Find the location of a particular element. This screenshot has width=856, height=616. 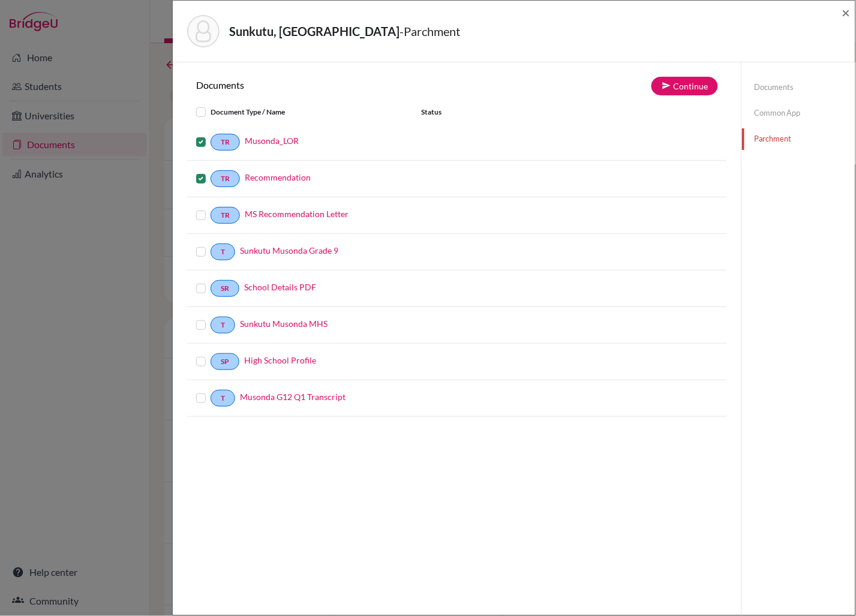

a: Musonda G12 Q1 Transcript is located at coordinates (293, 397).